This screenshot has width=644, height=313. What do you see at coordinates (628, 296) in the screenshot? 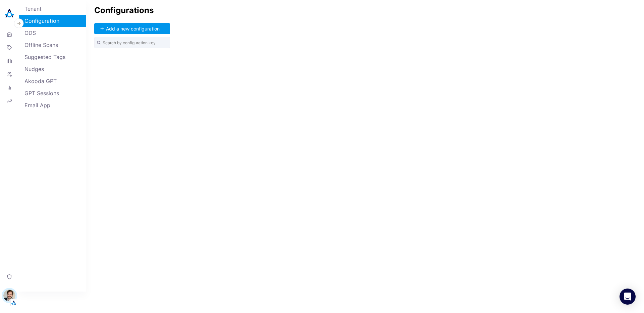
I see `div: Open Intercom Messenger` at bounding box center [628, 296].